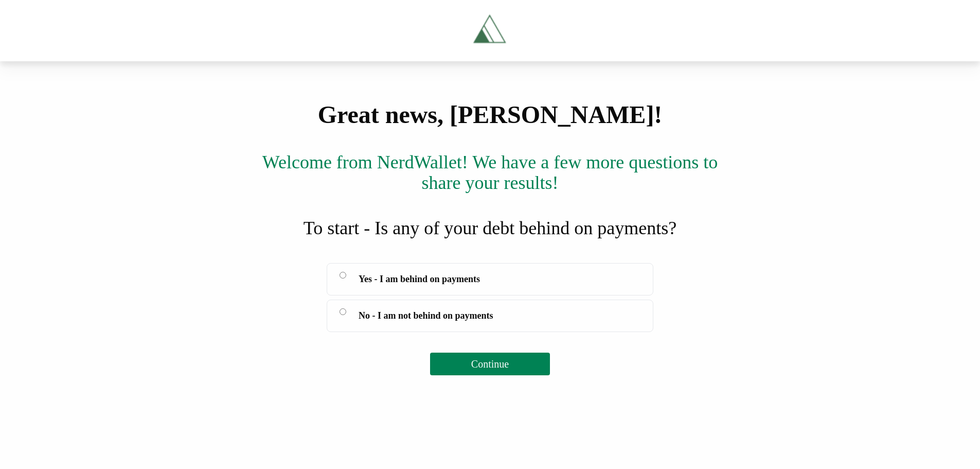  Describe the element at coordinates (490, 172) in the screenshot. I see `div: Welcome from NerdWallet! We have a few more questions to share your results!` at that location.